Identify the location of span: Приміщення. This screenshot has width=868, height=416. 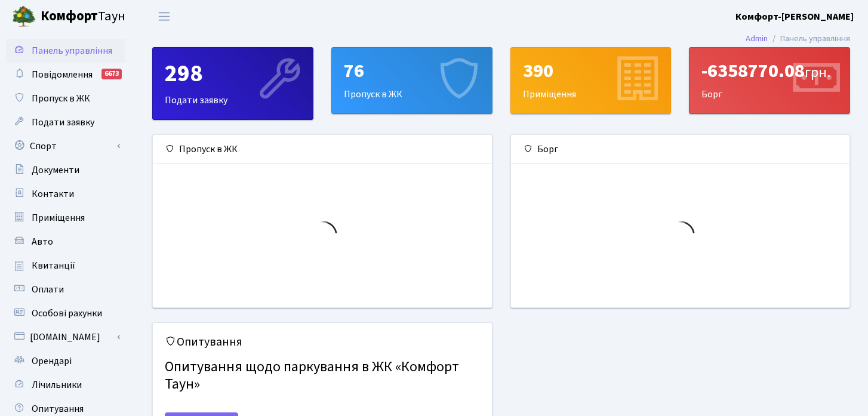
(58, 218).